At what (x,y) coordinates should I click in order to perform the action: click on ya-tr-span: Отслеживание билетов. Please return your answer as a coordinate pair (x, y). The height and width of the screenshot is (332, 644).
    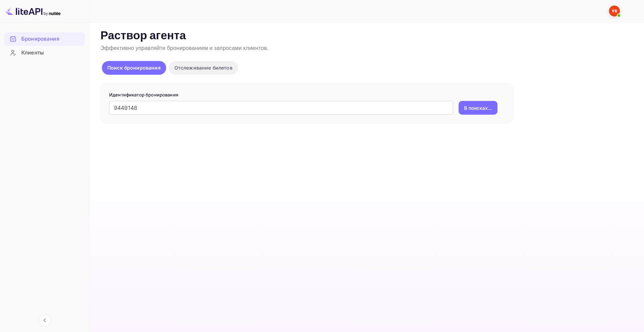
    Looking at the image, I should click on (204, 68).